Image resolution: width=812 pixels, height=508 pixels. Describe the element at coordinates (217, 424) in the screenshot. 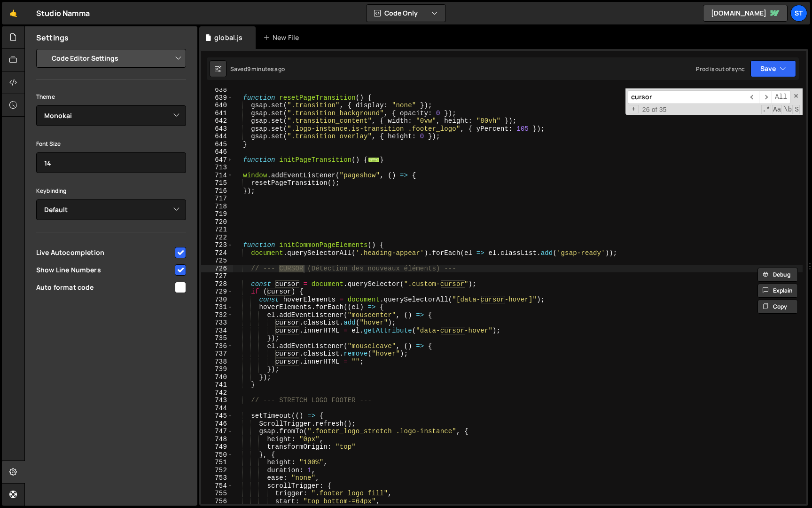

I see `div: 746` at that location.